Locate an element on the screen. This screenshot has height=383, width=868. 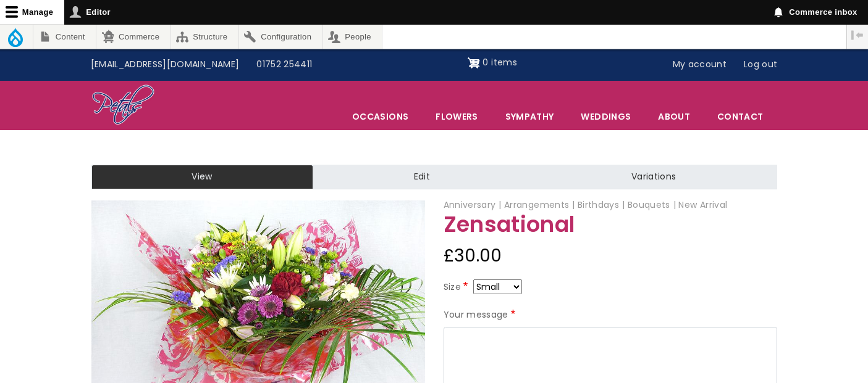
span: New Arrival is located at coordinates (703, 205).